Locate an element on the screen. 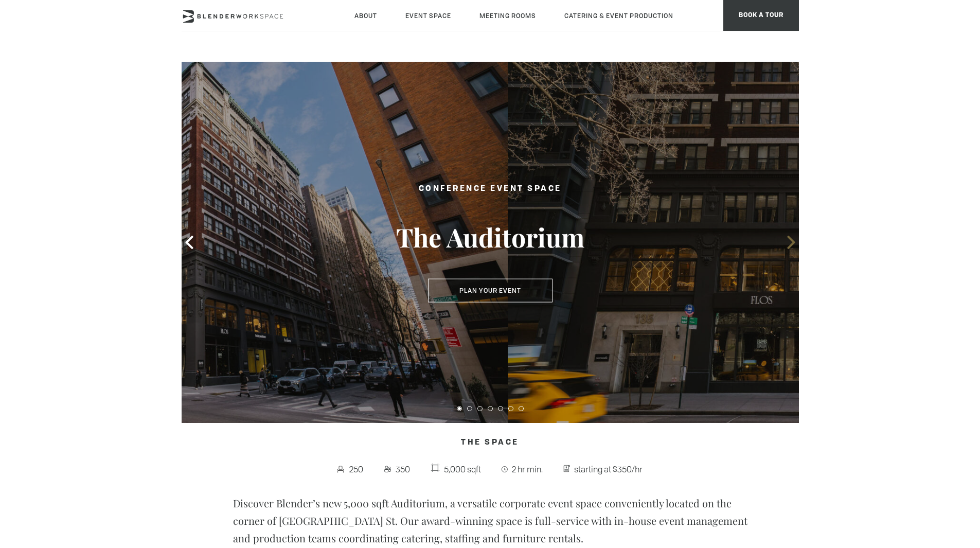 The width and height of the screenshot is (980, 548). span: 5,000 sqft is located at coordinates (462, 469).